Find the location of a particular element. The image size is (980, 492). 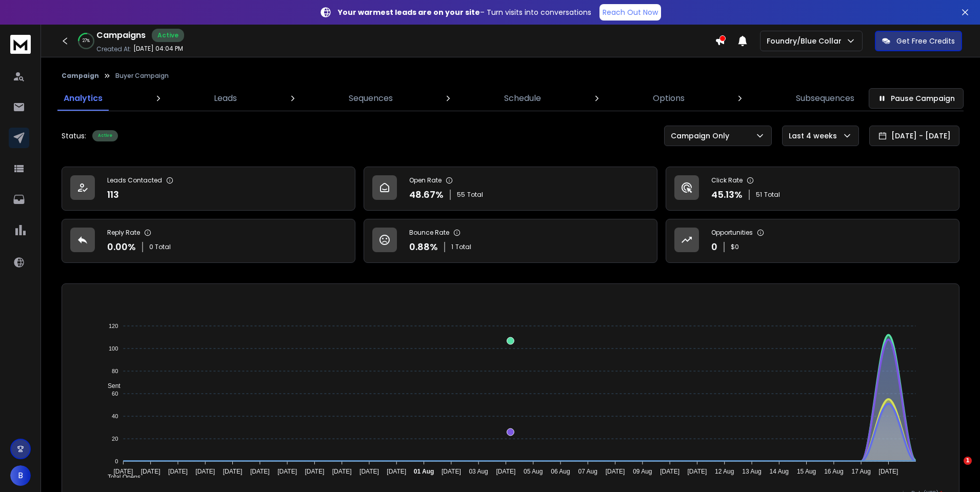

a: Analytics is located at coordinates (83, 98).